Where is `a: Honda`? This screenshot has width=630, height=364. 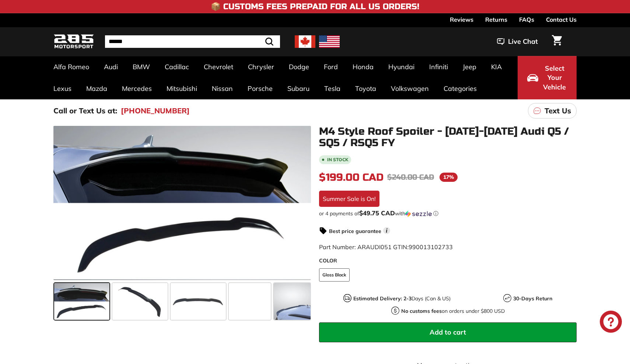 a: Honda is located at coordinates (363, 67).